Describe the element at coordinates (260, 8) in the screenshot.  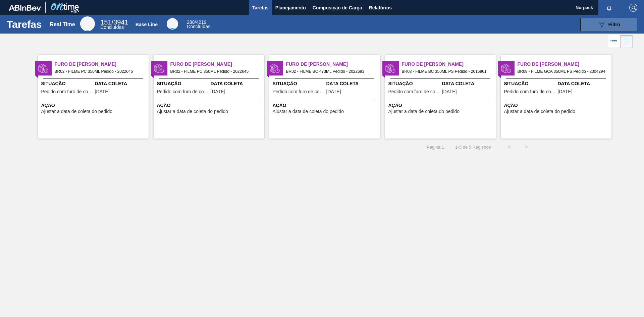
I see `span: Tarefas` at that location.